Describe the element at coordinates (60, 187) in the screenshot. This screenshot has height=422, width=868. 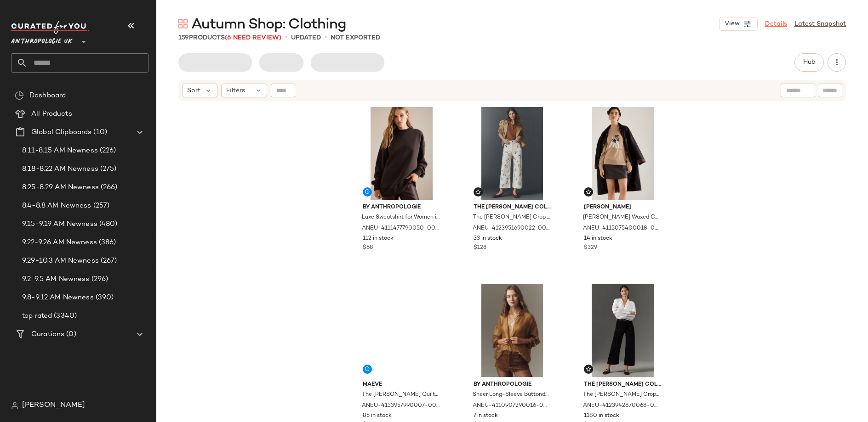
I see `span: 8.25-8.29 AM Newness` at that location.